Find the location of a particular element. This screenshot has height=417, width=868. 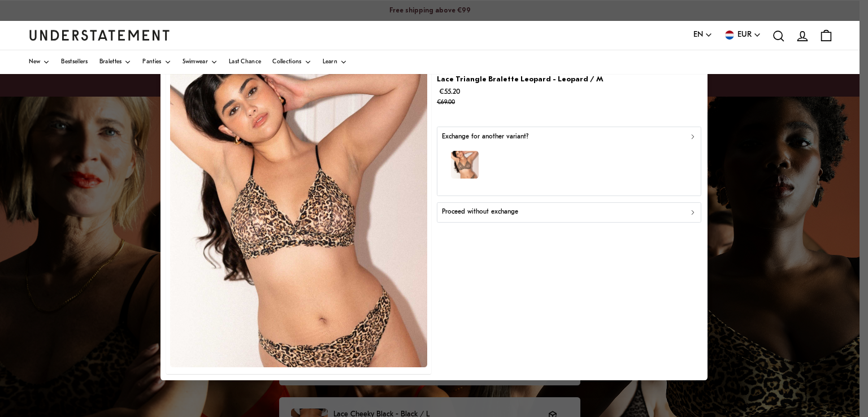

img: lace-triangle-bralette-gold-leopard-52769500889414_ca6509f3-eeef-4ed2-8a48-53132d0a5726.jpg is located at coordinates (298, 207).